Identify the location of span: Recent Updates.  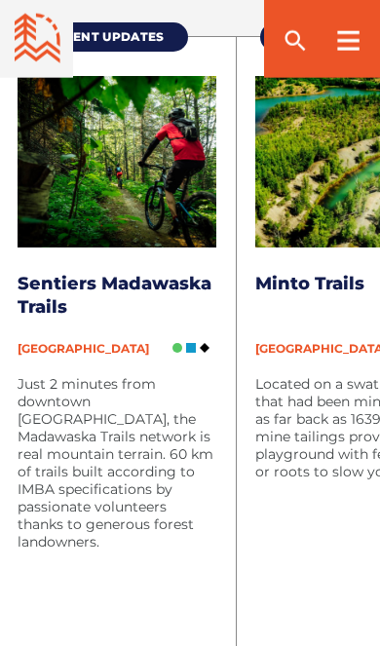
(105, 36).